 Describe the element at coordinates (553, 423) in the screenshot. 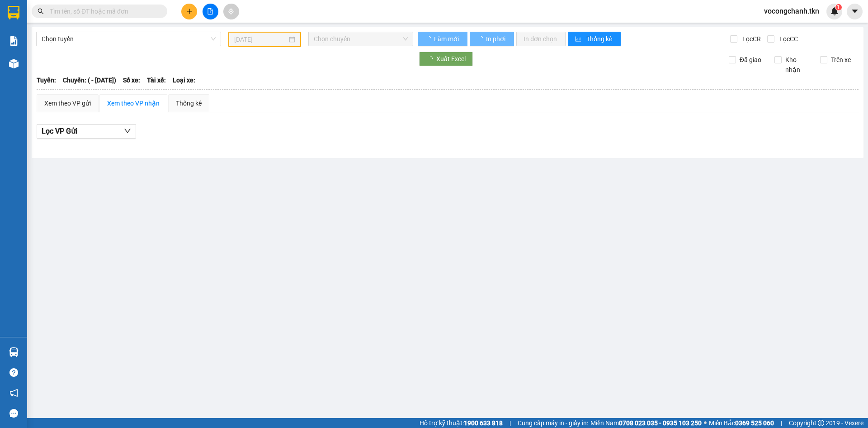

I see `span: Cung cấp máy in - giấy in:` at that location.